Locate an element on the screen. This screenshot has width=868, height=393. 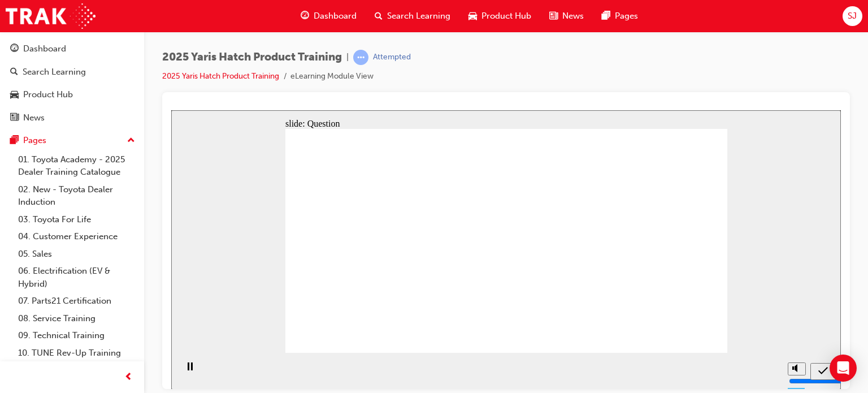
input: volume is located at coordinates (654, 271).